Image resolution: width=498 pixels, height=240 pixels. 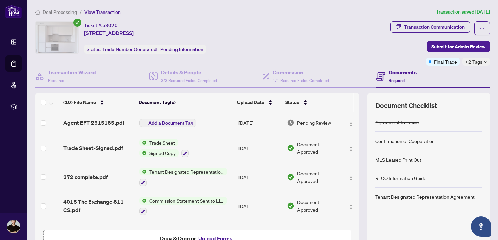 What do you see at coordinates (402, 72) in the screenshot?
I see `h4: Documents` at bounding box center [402, 72].